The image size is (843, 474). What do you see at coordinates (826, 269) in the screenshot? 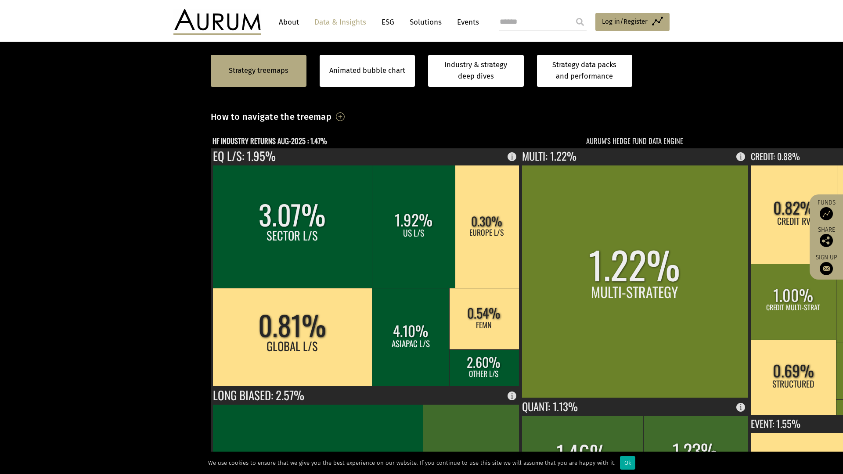
I see `img: Sign up to our newsletter` at bounding box center [826, 269].